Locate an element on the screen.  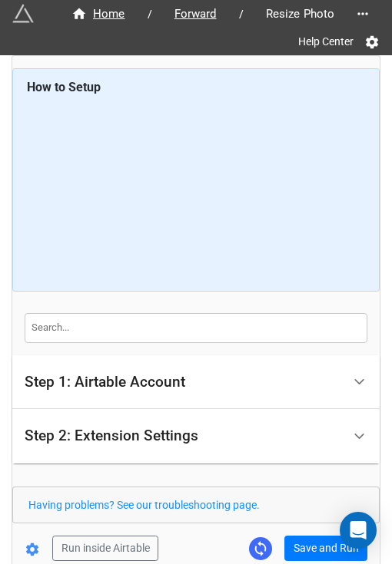
a: Forward is located at coordinates (195, 14).